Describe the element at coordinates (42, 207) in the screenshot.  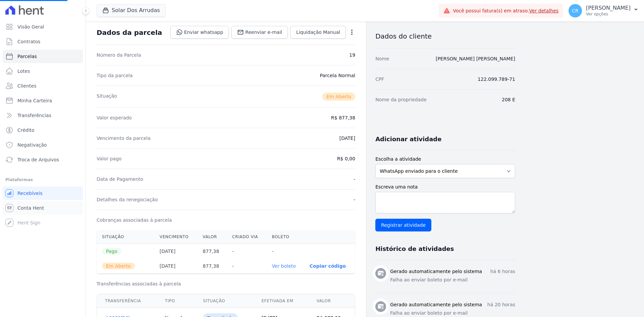
I see `a: Conta Hent` at that location.